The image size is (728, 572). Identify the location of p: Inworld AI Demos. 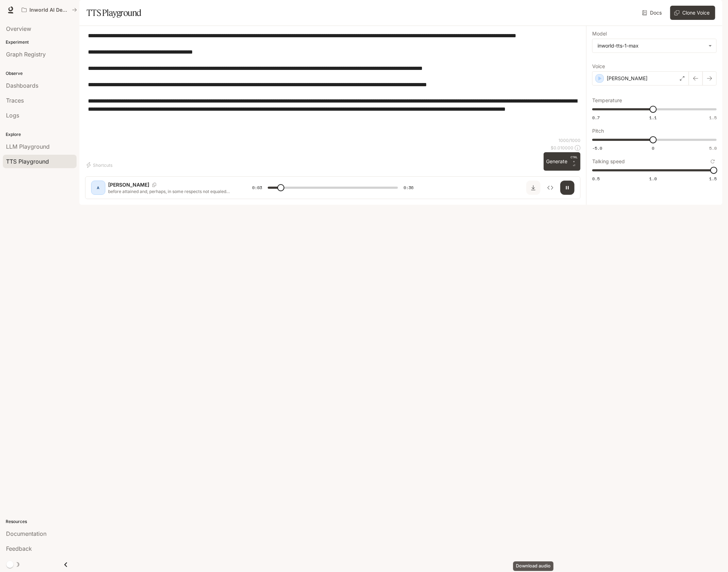
(50, 10).